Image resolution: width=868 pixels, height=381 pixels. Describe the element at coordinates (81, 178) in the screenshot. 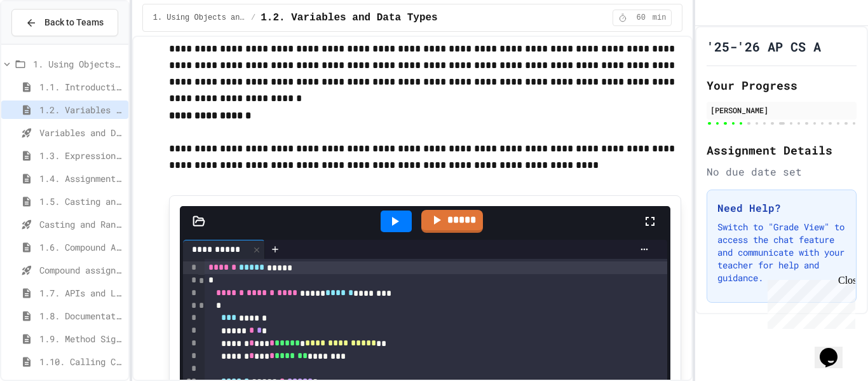

I see `span: 1.4. Assignment and Input` at that location.